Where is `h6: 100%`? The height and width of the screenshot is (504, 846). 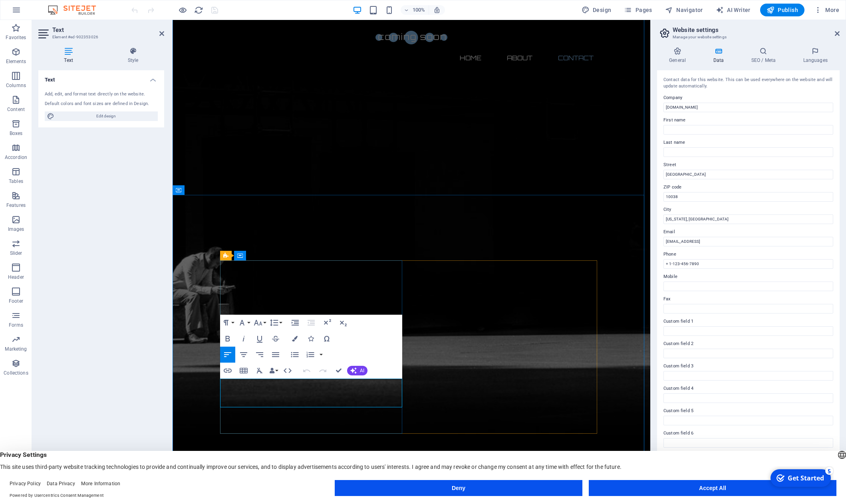
h6: 100% is located at coordinates (419, 10).